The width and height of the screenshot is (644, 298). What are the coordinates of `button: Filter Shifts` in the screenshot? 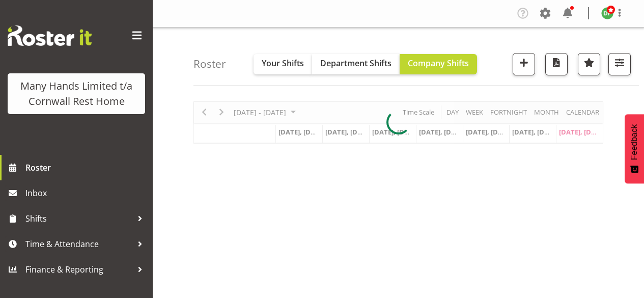 It's located at (620, 64).